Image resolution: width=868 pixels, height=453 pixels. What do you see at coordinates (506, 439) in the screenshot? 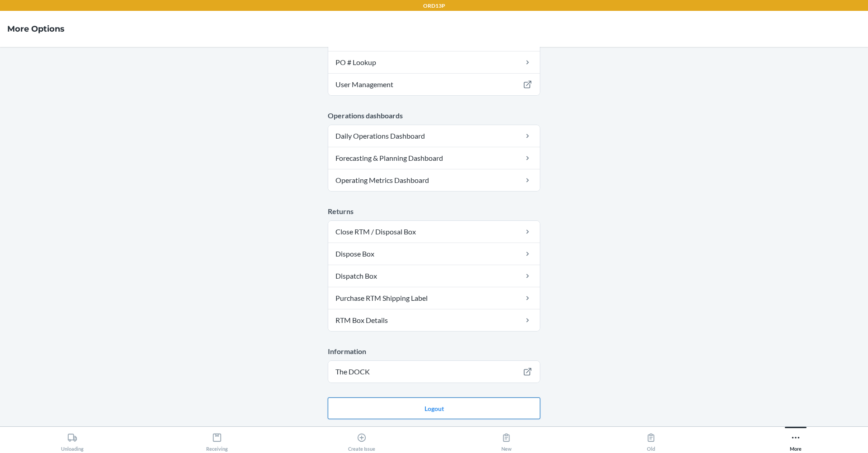
I see `button: New` at bounding box center [506, 439].